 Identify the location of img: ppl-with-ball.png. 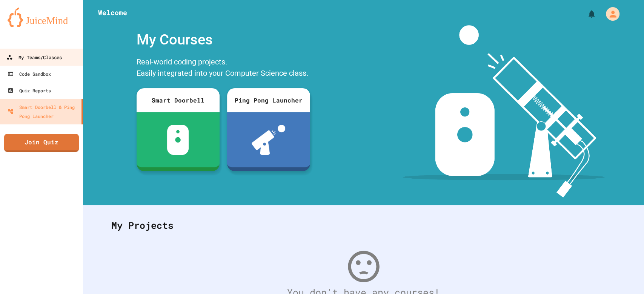
(269, 140).